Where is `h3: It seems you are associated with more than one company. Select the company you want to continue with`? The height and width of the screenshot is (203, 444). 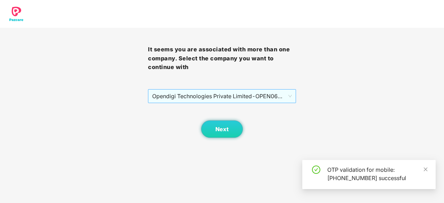
h3: It seems you are associated with more than one company. Select the company you want to continue with is located at coordinates (222, 58).